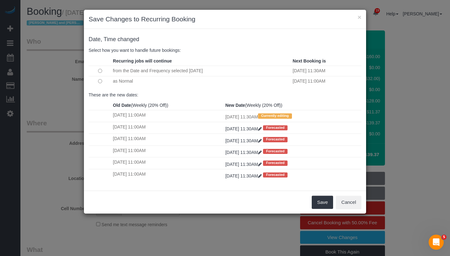  Describe the element at coordinates (275, 116) in the screenshot. I see `span: Currently editing` at that location.